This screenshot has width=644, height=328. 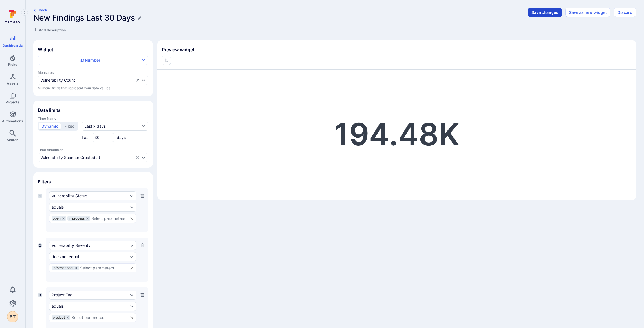 I want to click on span: 1, so click(x=40, y=196).